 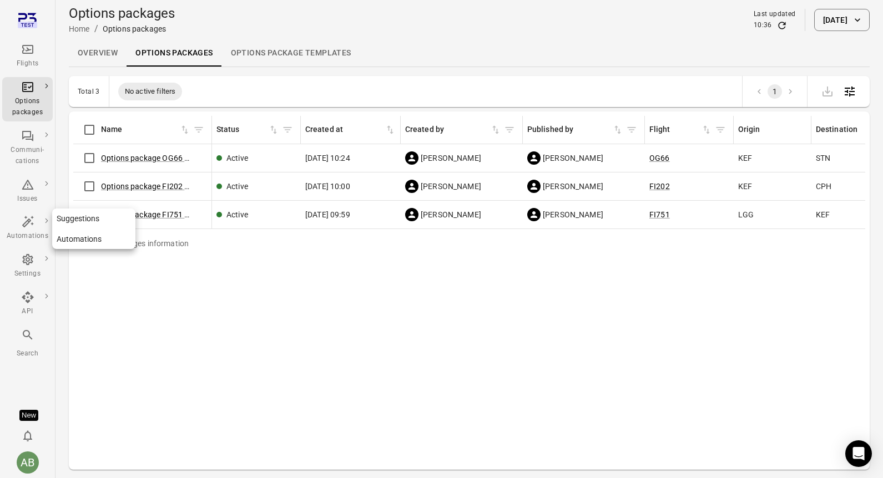 What do you see at coordinates (28, 436) in the screenshot?
I see `button: Notifications` at bounding box center [28, 436].